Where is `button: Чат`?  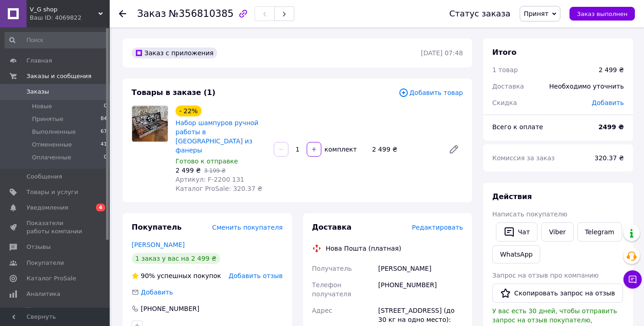 button: Чат is located at coordinates (516, 232).